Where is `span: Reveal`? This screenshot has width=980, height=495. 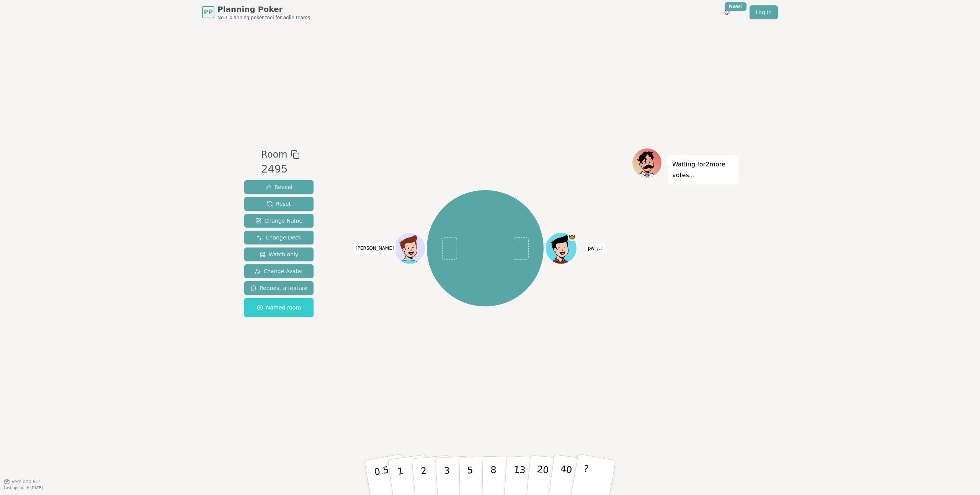 span: Reveal is located at coordinates (278, 187).